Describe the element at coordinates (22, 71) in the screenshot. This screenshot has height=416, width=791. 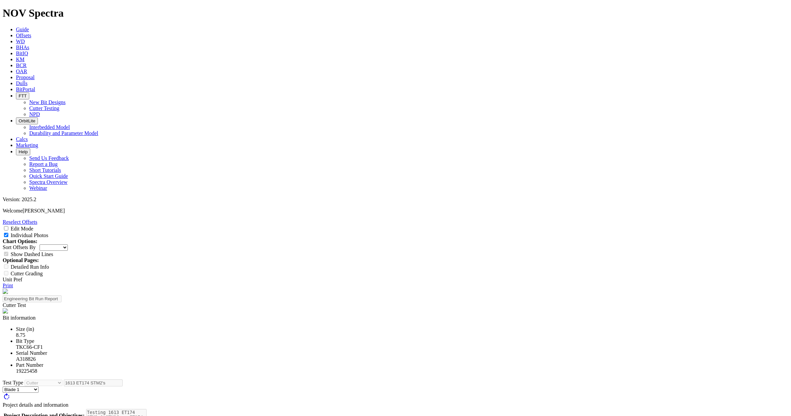
I see `span: OAR` at that location.